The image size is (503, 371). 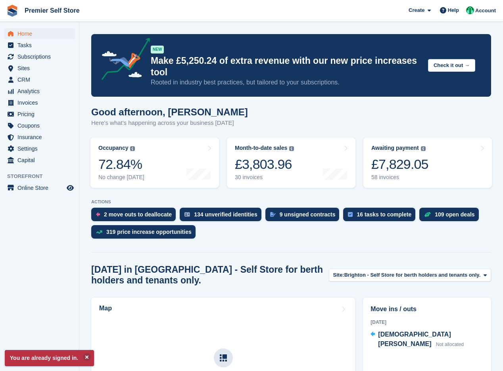 What do you see at coordinates (12, 11) in the screenshot?
I see `img: stora-icon-8386f47178a22dfd0bd8f6a31ec36ba5ce8667c1dd55bd0f319d3a0aa187defe.svg` at bounding box center [12, 11].